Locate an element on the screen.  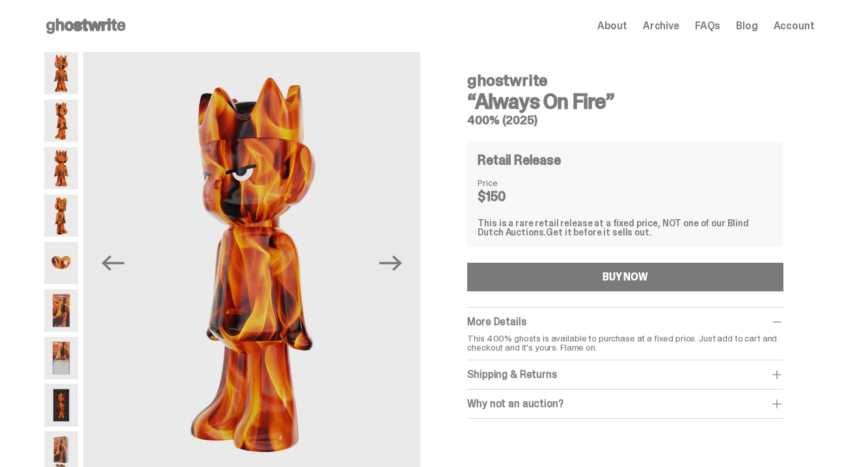
img: Always-On-Fire---Website-Archive.2487X.png is located at coordinates (62, 168).